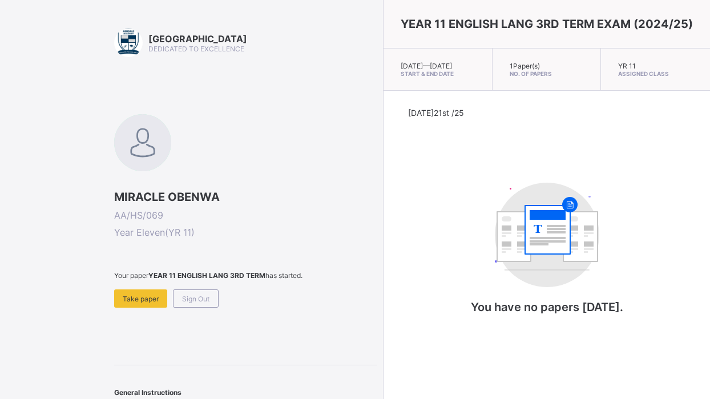  Describe the element at coordinates (524, 66) in the screenshot. I see `span: 1 Paper(s)` at that location.